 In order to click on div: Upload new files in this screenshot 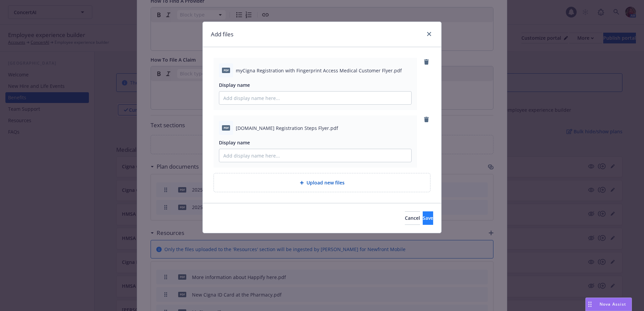, I will do `click(322, 183)`.